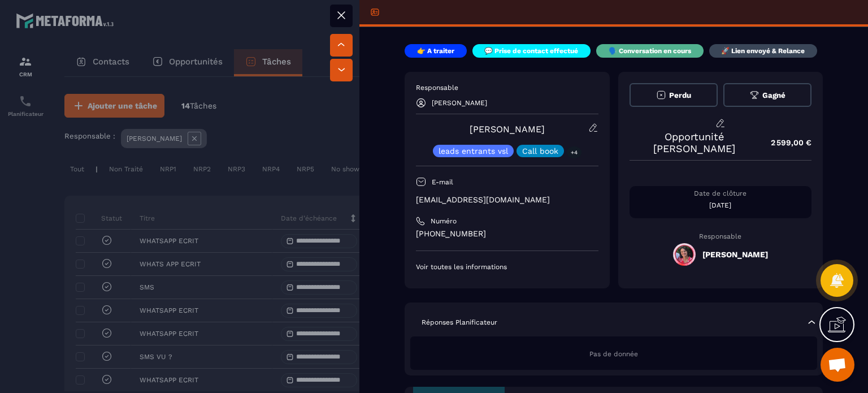 Image resolution: width=868 pixels, height=393 pixels. What do you see at coordinates (763, 51) in the screenshot?
I see `p: 🚀 Lien envoyé & Relance` at bounding box center [763, 51].